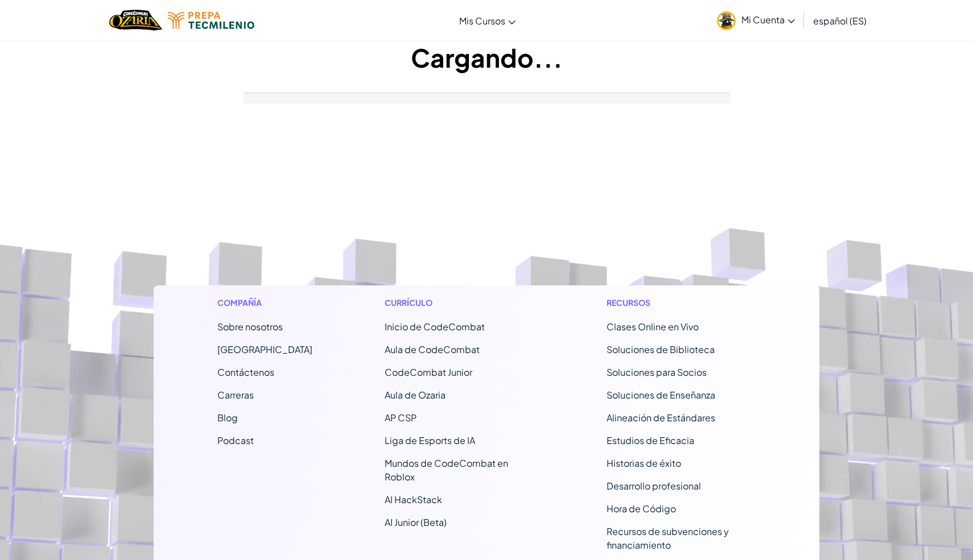 This screenshot has height=560, width=973. What do you see at coordinates (840, 21) in the screenshot?
I see `a: español (ES)` at bounding box center [840, 21].